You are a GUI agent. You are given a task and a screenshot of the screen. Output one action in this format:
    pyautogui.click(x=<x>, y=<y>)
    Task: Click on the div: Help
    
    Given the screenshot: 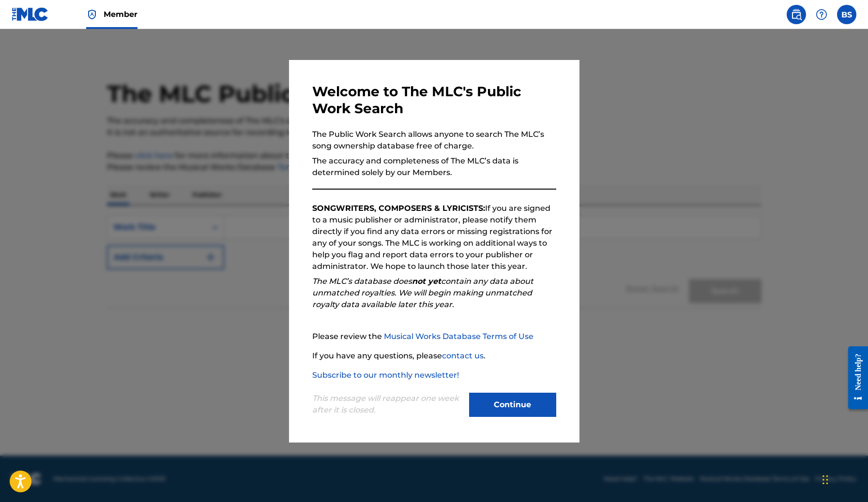 What is the action you would take?
    pyautogui.click(x=821, y=14)
    